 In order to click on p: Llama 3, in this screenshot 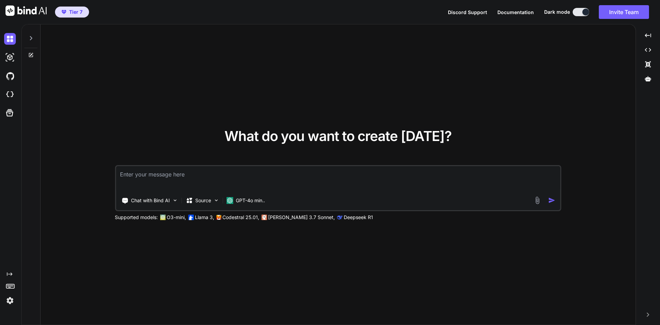, I will do `click(205, 217)`.